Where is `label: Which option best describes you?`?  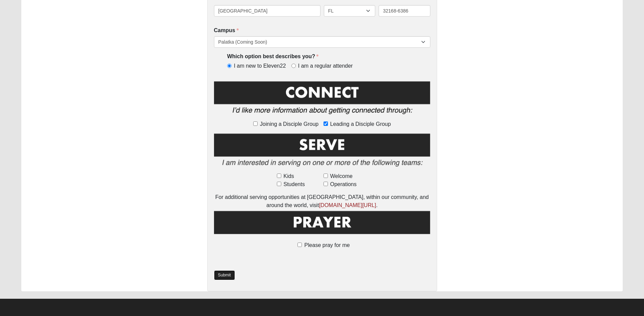 label: Which option best describes you? is located at coordinates (273, 56).